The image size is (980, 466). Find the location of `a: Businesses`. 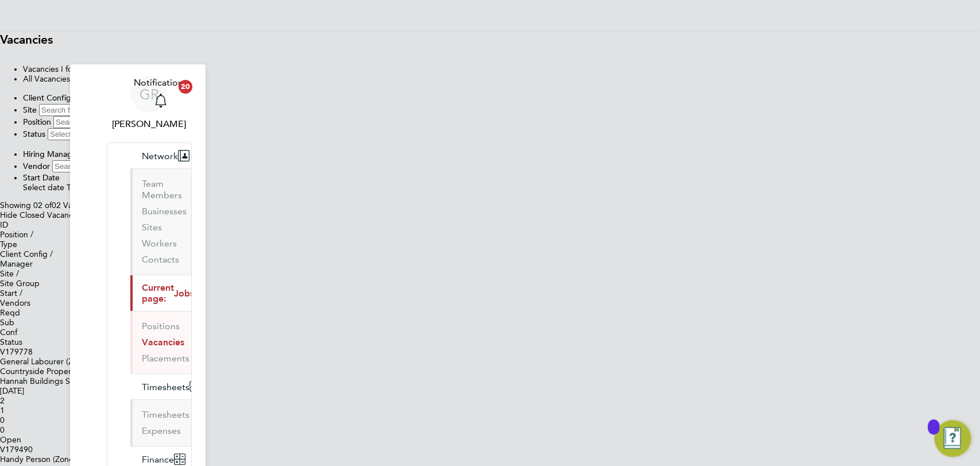

a: Businesses is located at coordinates (165, 211).